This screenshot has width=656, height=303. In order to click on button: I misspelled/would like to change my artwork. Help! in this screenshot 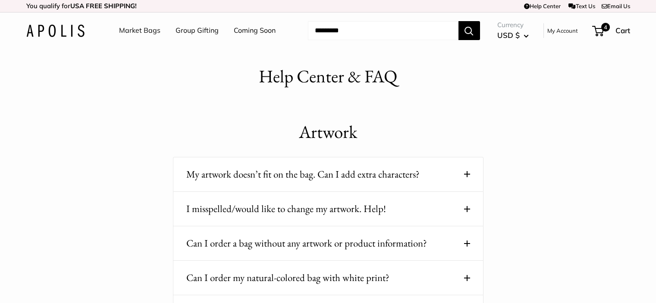, I will do `click(328, 209)`.